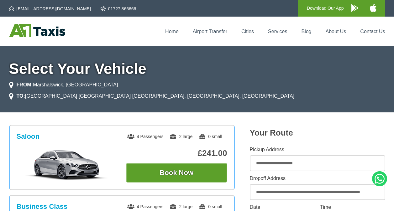 The height and width of the screenshot is (211, 394). I want to click on p: £241.00, so click(177, 153).